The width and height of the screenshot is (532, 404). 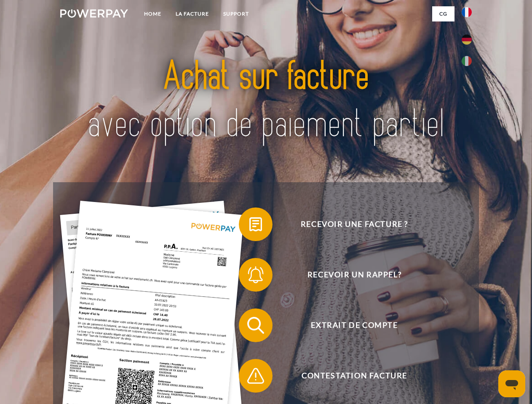 What do you see at coordinates (354, 376) in the screenshot?
I see `span: Contestation Facture` at bounding box center [354, 376].